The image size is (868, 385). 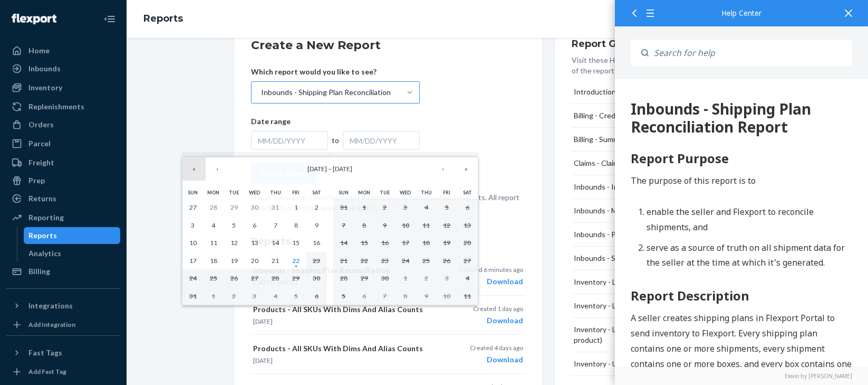 What do you see at coordinates (406, 243) in the screenshot?
I see `abbr: September 17, 2025` at bounding box center [406, 243].